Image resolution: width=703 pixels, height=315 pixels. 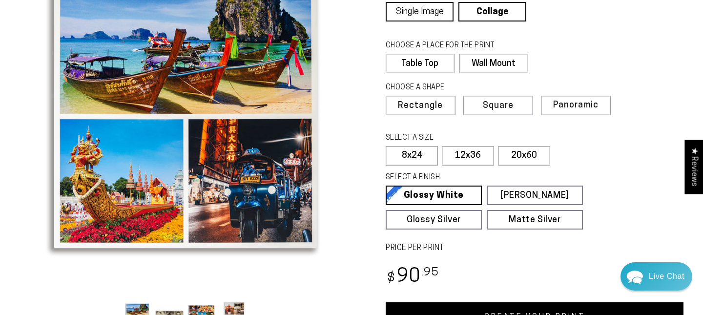 What do you see at coordinates (451, 138) in the screenshot?
I see `legend: SELECT A SIZE` at bounding box center [451, 138].